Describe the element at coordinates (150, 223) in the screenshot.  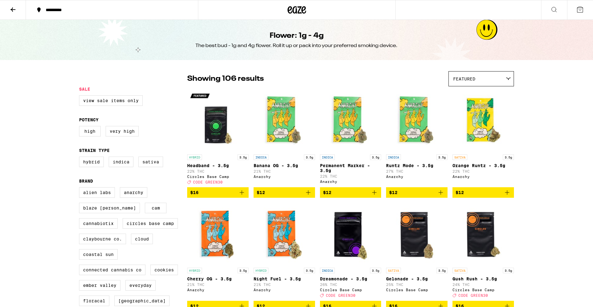
I see `label: Circles Base Camp` at that location.